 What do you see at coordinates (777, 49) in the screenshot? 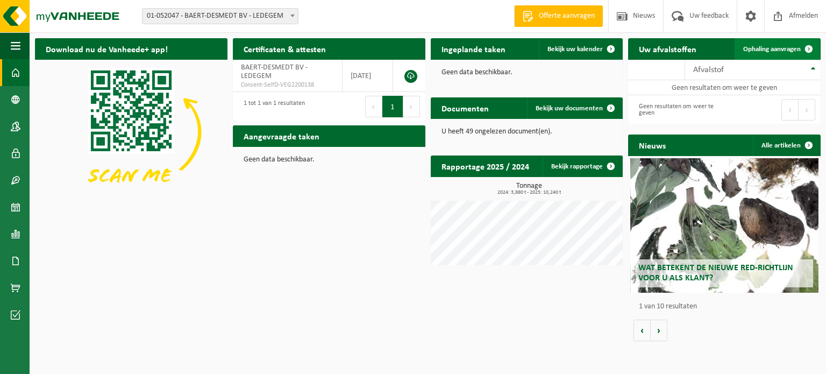
I see `a: Ophaling aanvragen` at bounding box center [777, 49].